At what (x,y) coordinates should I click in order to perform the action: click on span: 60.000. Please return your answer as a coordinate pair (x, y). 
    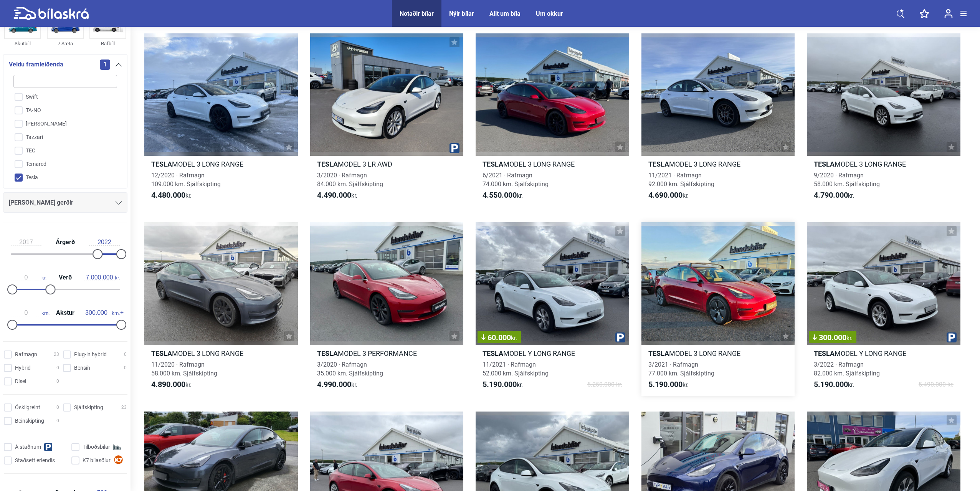
    Looking at the image, I should click on (498, 337).